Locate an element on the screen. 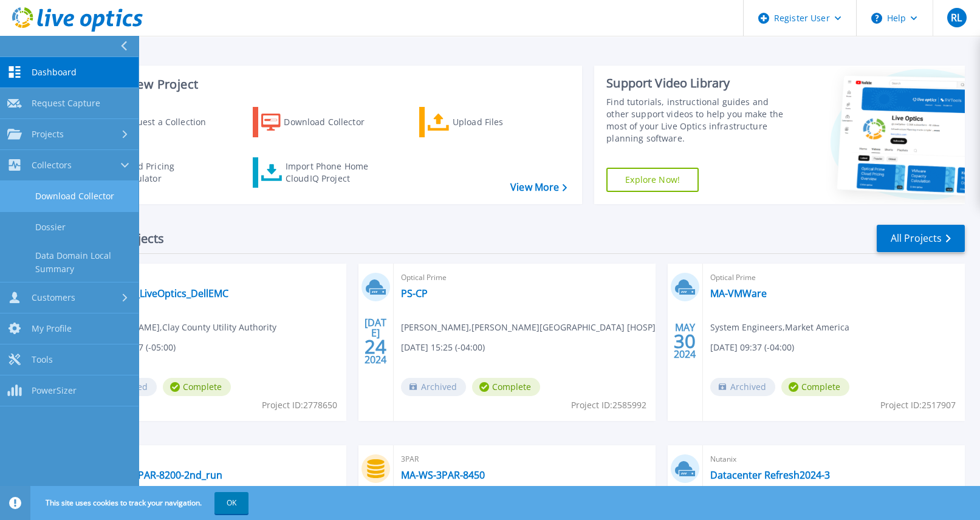 This screenshot has height=520, width=980. span: Dashboard is located at coordinates (54, 72).